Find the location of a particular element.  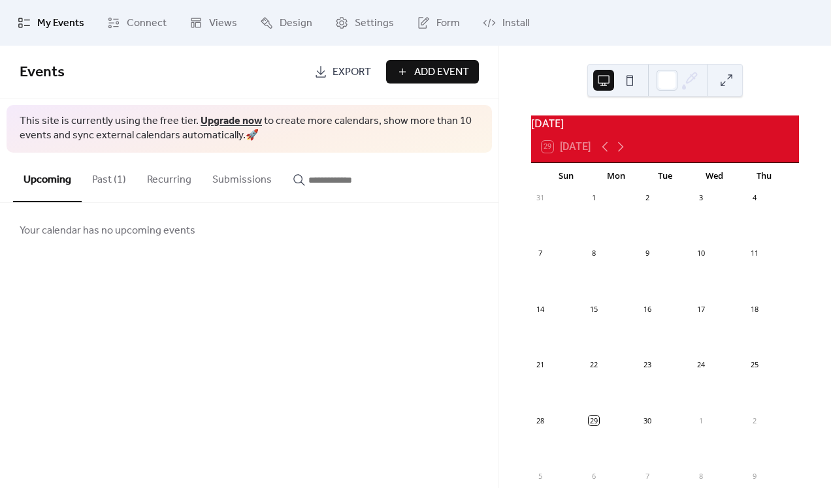

div: 16 is located at coordinates (646, 309).